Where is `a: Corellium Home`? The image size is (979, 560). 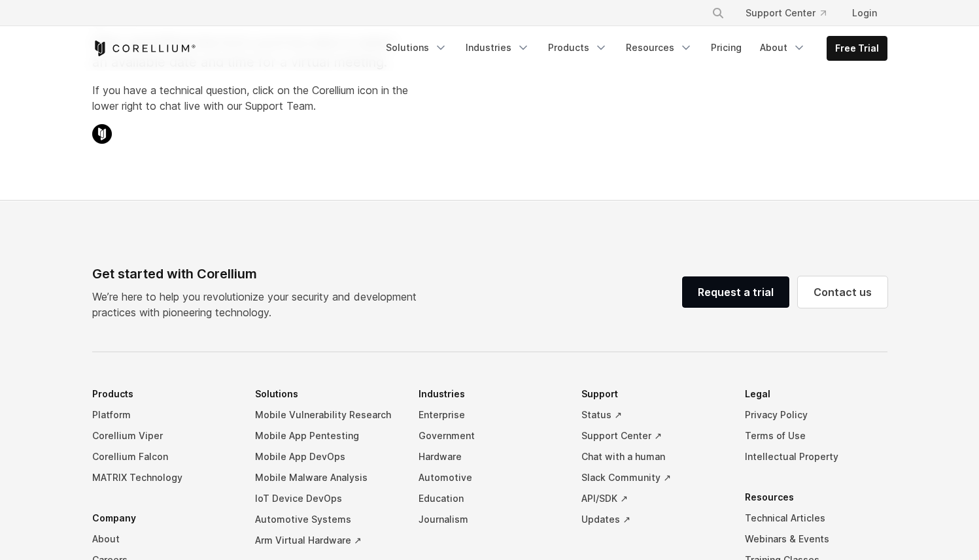 a: Corellium Home is located at coordinates (144, 48).